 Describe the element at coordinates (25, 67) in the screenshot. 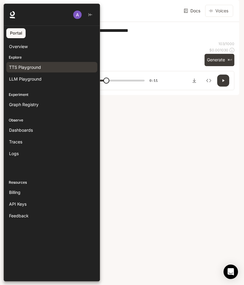

I see `span: TTS Playground` at that location.